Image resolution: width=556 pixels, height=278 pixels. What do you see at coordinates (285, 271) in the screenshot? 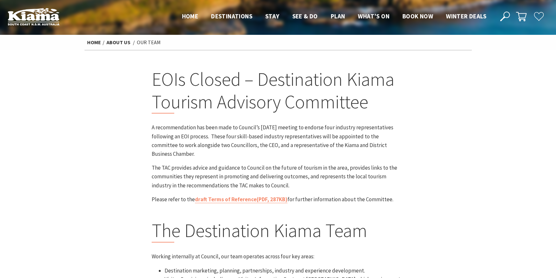
I see `li: Destination marketing, planning, partnerships, industry and experience development.` at bounding box center [285, 271].